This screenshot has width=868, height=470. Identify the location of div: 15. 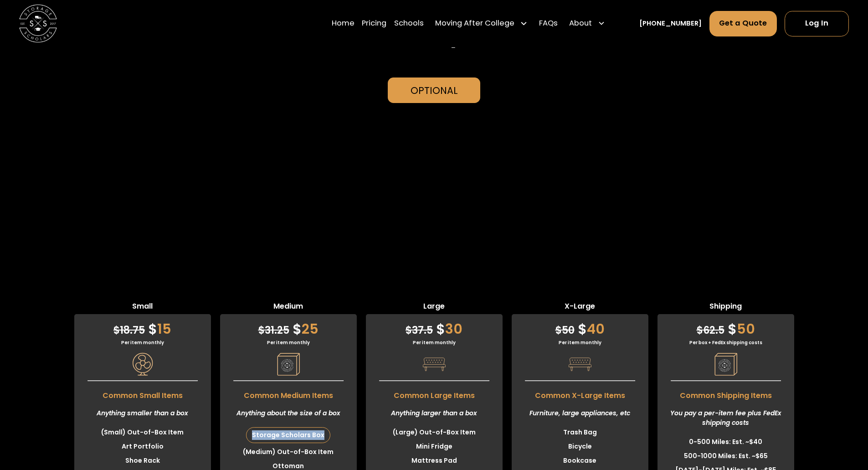
(142, 326).